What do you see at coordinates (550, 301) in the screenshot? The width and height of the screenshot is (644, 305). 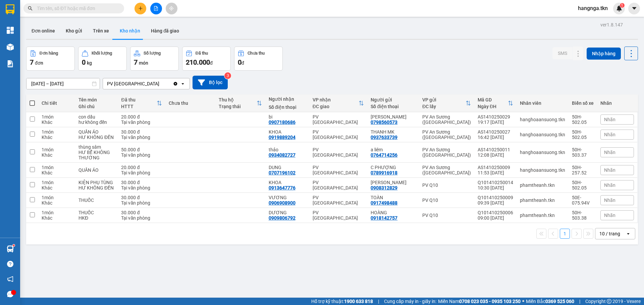 I see `span: Miền Bắc` at bounding box center [550, 301].